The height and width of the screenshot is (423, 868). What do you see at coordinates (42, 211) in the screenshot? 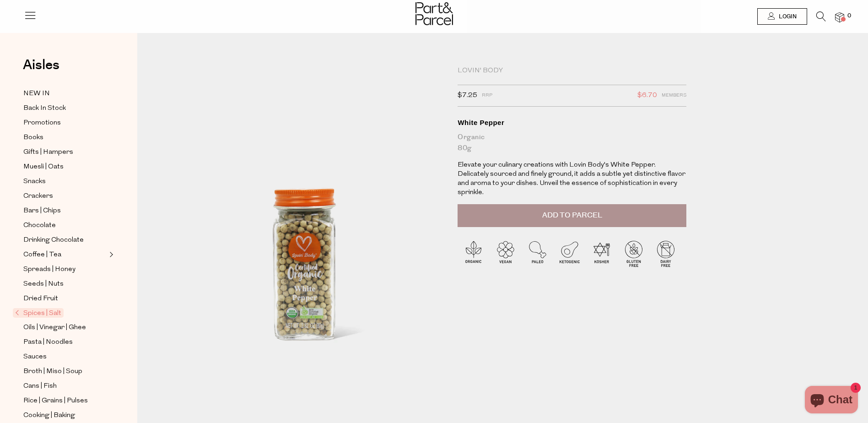
I see `span: Bars | Chips` at bounding box center [42, 211].